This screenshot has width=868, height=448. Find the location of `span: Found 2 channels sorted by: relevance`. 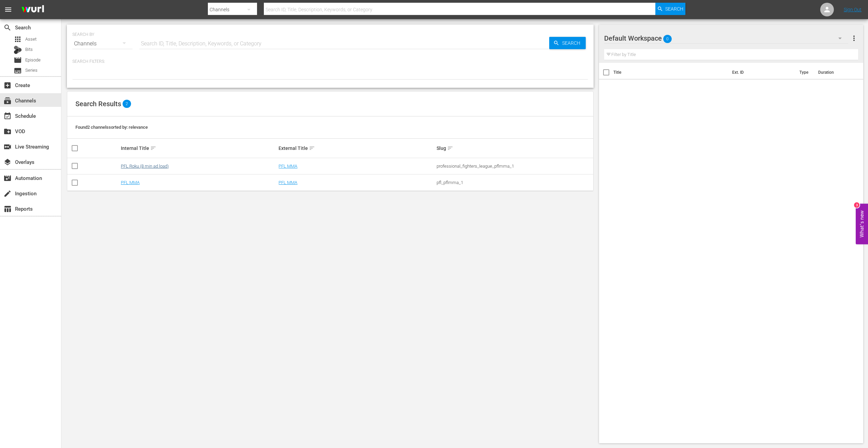

span: Found 2 channels sorted by: relevance is located at coordinates (112, 127).